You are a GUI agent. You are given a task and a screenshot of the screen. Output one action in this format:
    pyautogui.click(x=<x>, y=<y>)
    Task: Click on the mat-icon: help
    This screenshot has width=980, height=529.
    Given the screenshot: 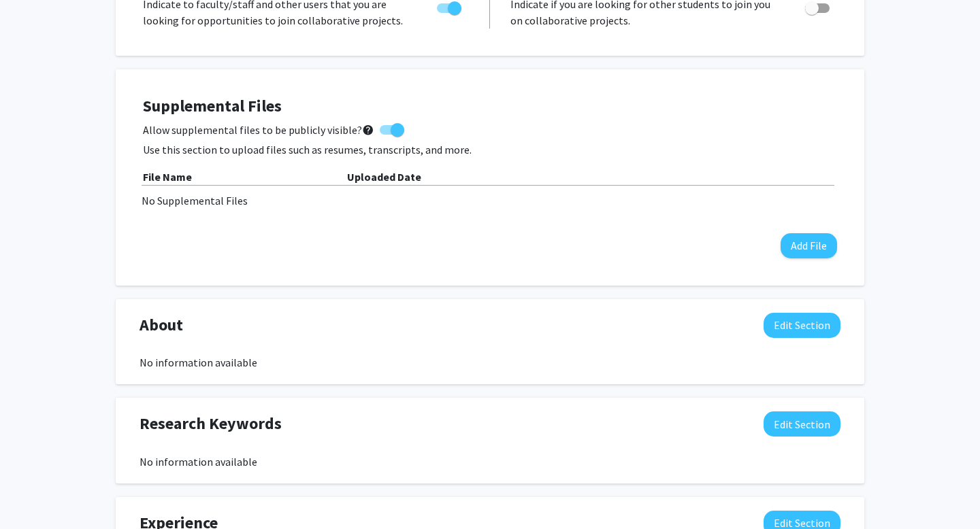 What is the action you would take?
    pyautogui.click(x=368, y=130)
    